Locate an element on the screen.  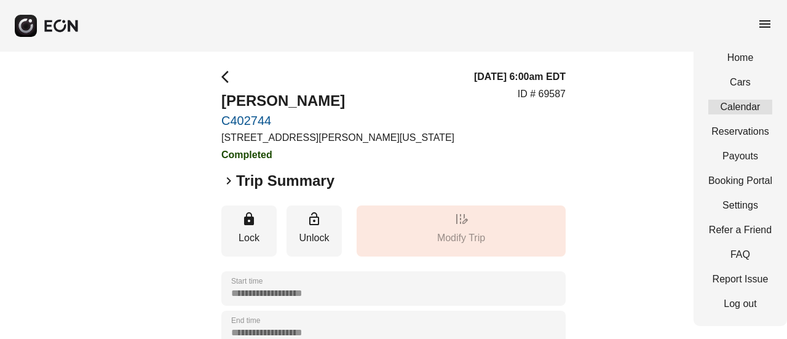
button: Unlock is located at coordinates (314, 230).